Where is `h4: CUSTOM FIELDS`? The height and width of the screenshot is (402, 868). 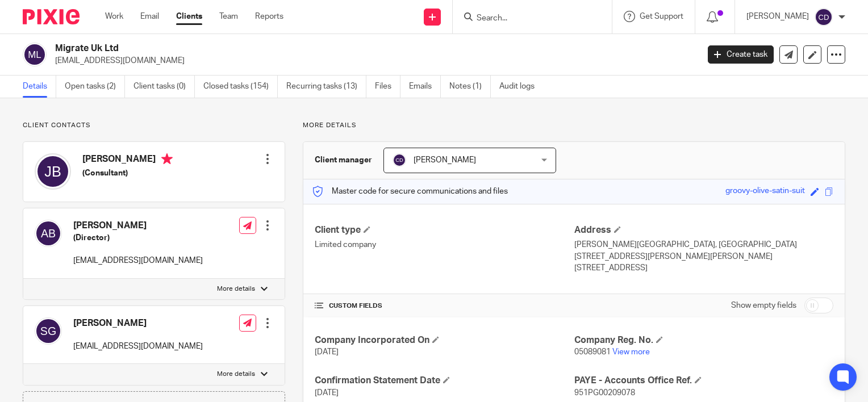
h4: CUSTOM FIELDS is located at coordinates (444, 306).